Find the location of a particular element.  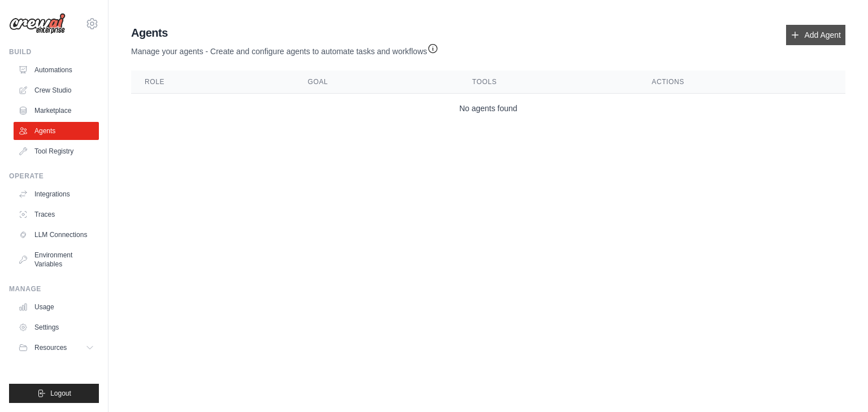

a: Crew Studio is located at coordinates (56, 90).